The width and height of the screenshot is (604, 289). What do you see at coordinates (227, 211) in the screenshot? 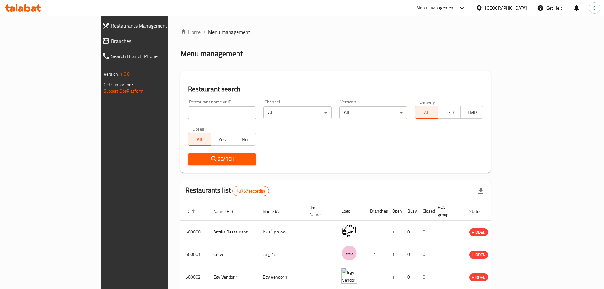
I see `span: Name (En)` at bounding box center [227, 211].